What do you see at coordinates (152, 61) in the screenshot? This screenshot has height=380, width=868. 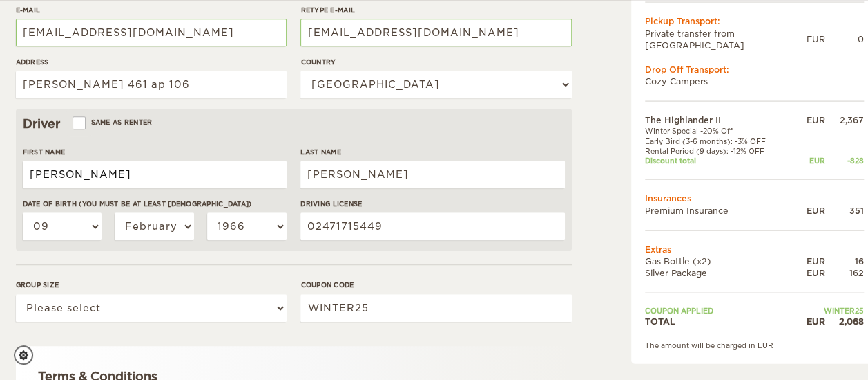 I see `label: Address` at bounding box center [152, 61].